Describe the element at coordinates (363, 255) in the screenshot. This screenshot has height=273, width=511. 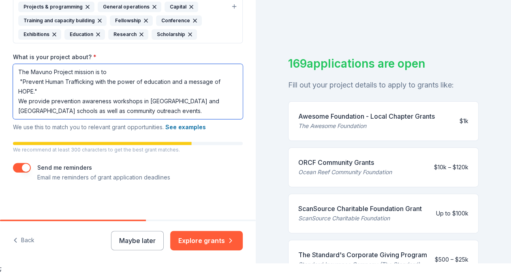
I see `div: The Standard's Corporate Giving Program` at that location.